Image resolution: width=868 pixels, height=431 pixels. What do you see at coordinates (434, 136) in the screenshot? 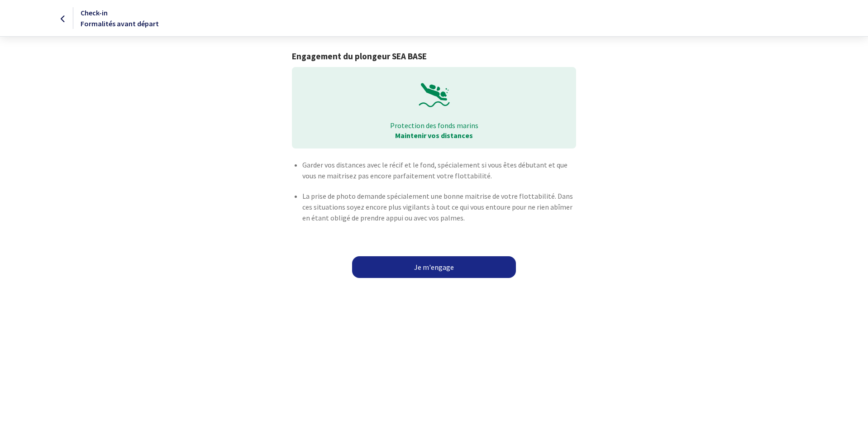
I see `strong: Maintenir vos distances` at bounding box center [434, 136].